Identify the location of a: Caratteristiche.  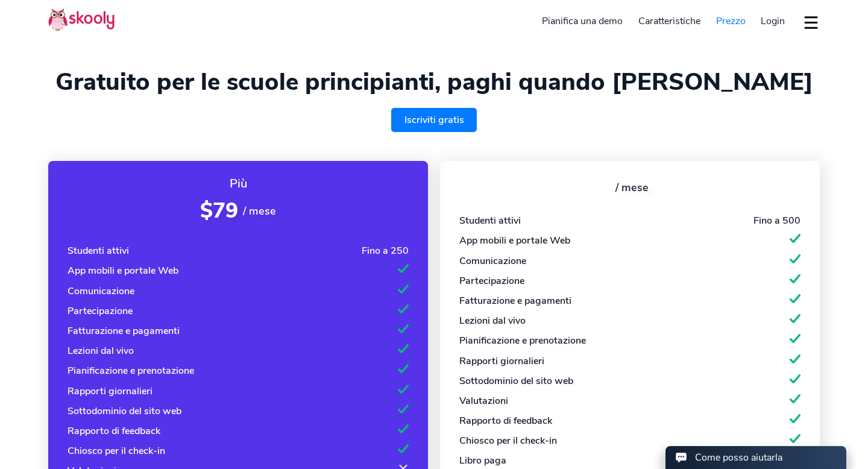
(668, 21).